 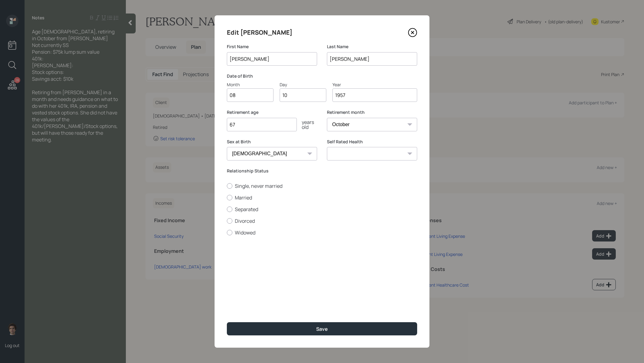 What do you see at coordinates (322, 76) in the screenshot?
I see `label: Date of Birth` at bounding box center [322, 76].